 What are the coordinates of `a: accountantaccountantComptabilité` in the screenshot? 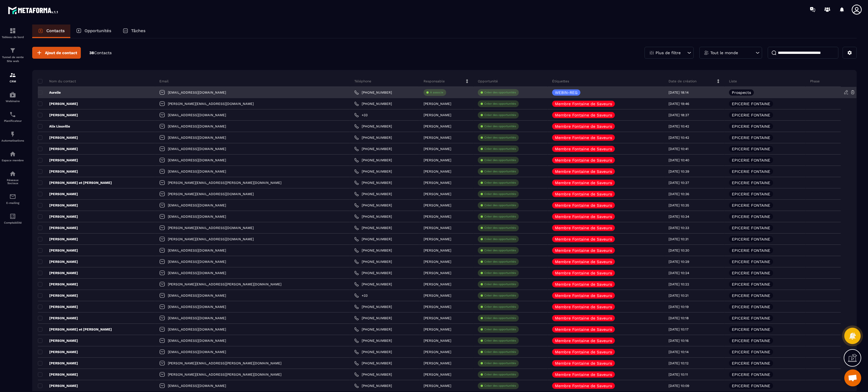 It's located at (12, 218).